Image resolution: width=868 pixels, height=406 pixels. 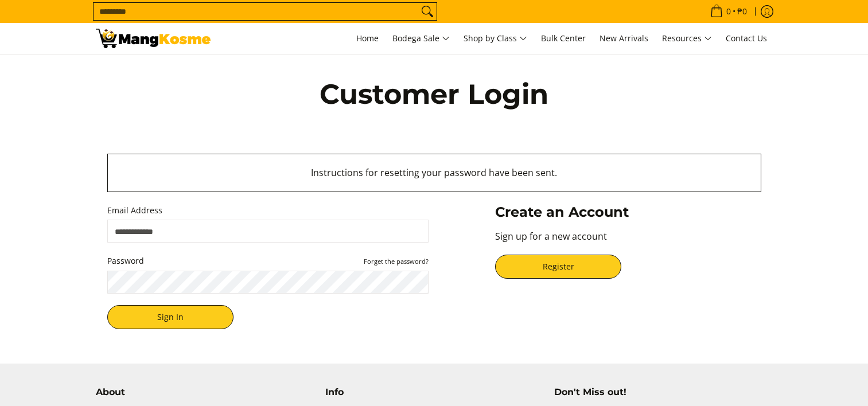 I want to click on h4: About, so click(x=205, y=392).